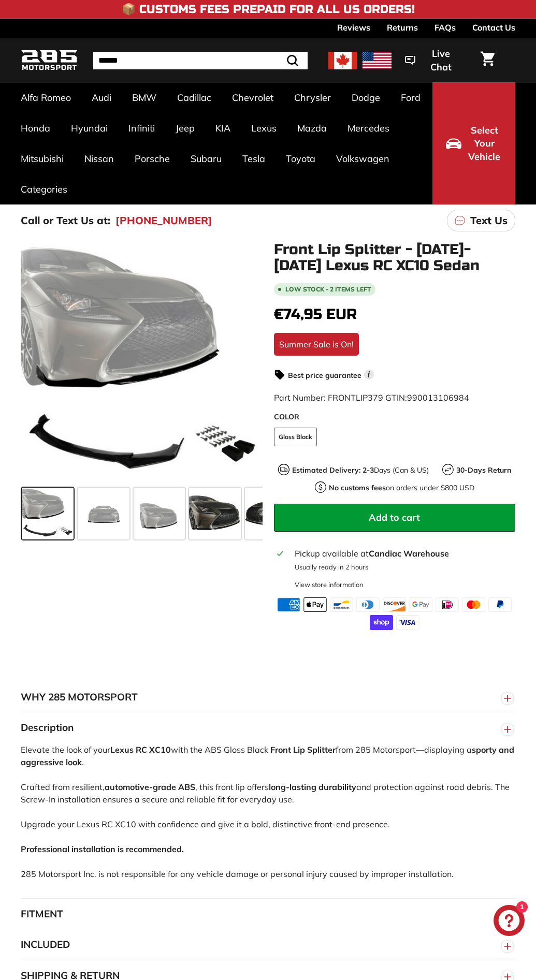 This screenshot has width=536, height=980. I want to click on a: Tesla, so click(254, 159).